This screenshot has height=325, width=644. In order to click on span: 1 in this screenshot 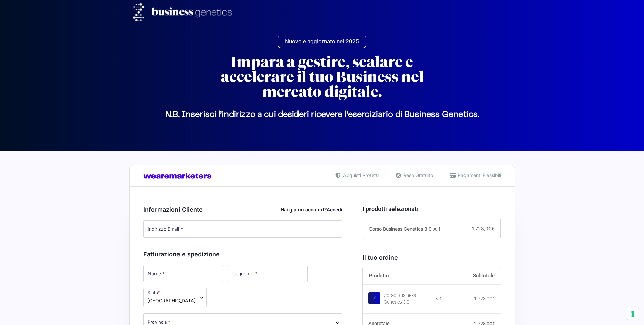, I will do `click(439, 229)`.